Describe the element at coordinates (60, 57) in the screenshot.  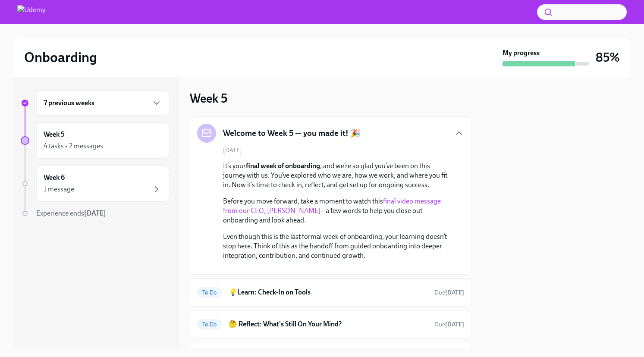
I see `h2: Onboarding` at that location.